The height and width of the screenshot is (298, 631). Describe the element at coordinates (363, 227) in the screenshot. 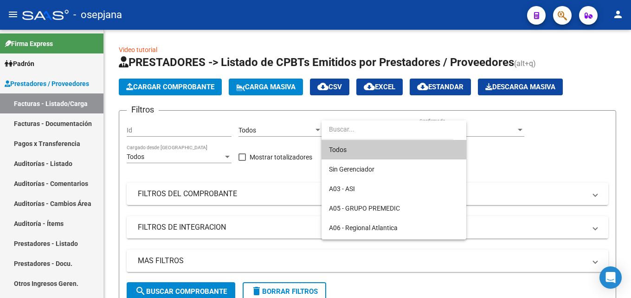

I see `span: A06 - Regional Atlantica` at that location.